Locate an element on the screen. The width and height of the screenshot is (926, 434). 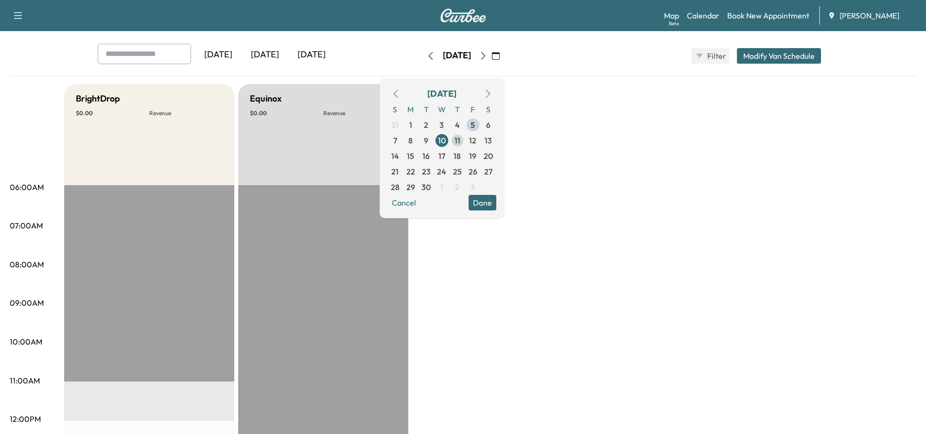
span: 12 is located at coordinates (473, 141).